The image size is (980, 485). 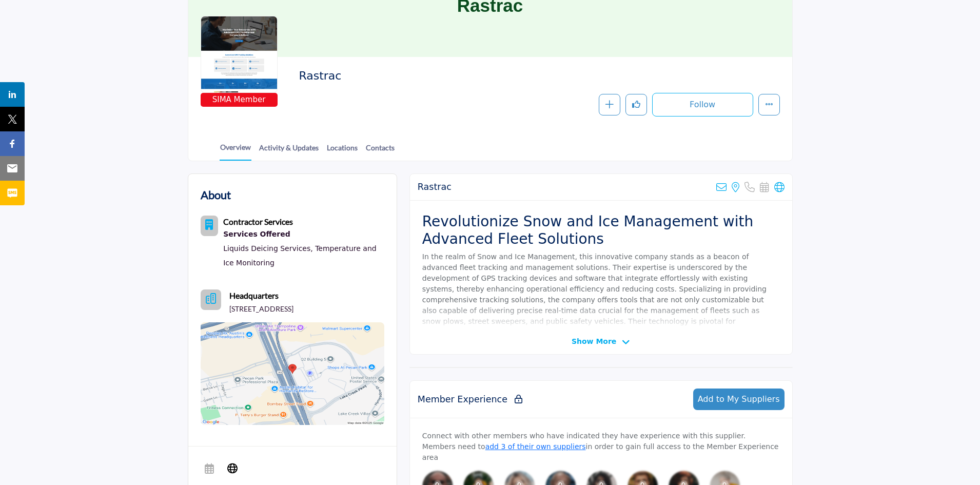 What do you see at coordinates (703, 105) in the screenshot?
I see `button: Follow` at bounding box center [703, 105].